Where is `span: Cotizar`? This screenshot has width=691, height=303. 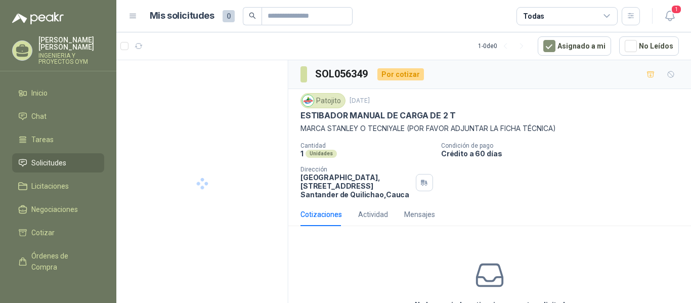 span: Cotizar is located at coordinates (43, 233).